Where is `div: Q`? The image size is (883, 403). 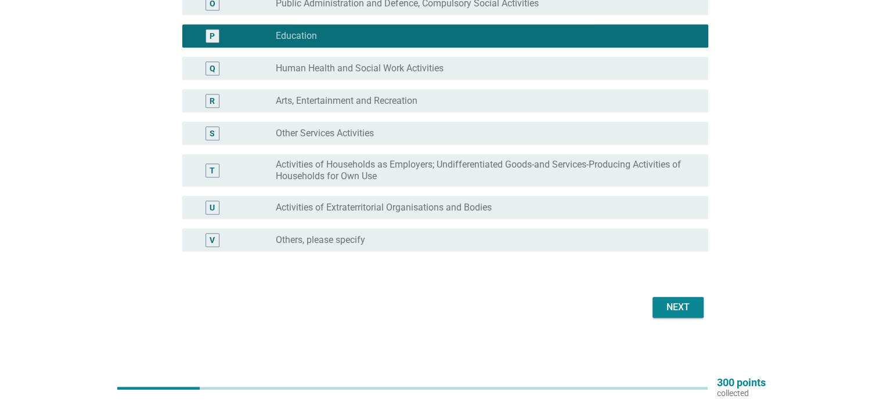 div: Q is located at coordinates (212, 68).